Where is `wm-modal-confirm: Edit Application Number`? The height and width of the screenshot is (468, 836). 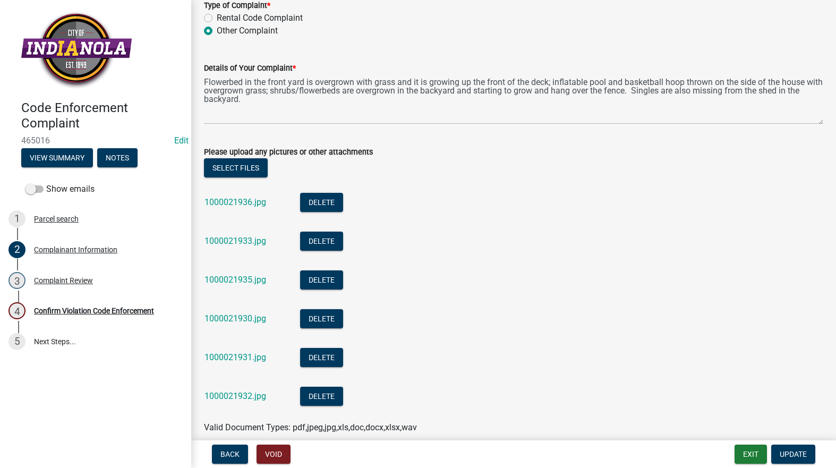 wm-modal-confirm: Edit Application Number is located at coordinates (181, 140).